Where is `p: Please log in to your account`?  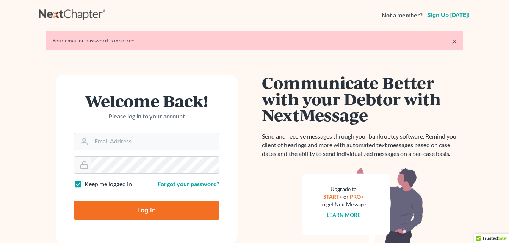 p: Please log in to your account is located at coordinates (147, 116).